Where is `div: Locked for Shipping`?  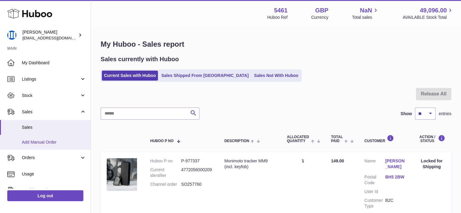
div: Locked for Shipping is located at coordinates (432, 164).